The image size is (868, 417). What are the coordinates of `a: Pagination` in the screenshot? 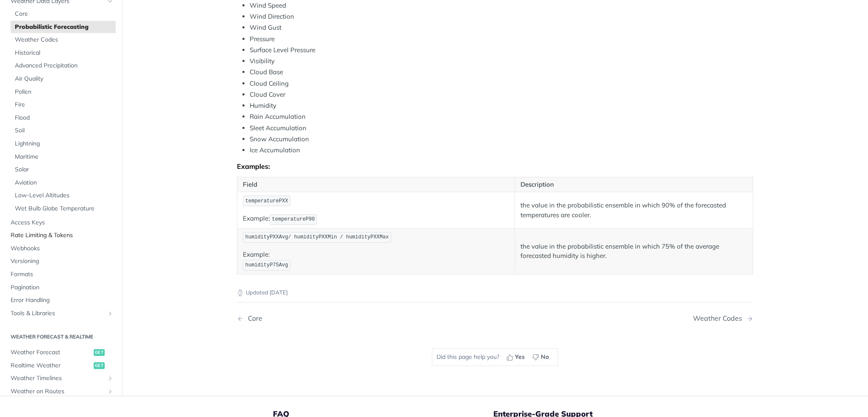 It's located at (61, 287).